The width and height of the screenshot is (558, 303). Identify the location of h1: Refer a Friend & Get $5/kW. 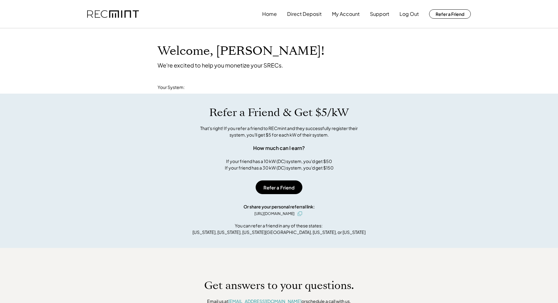
(279, 113).